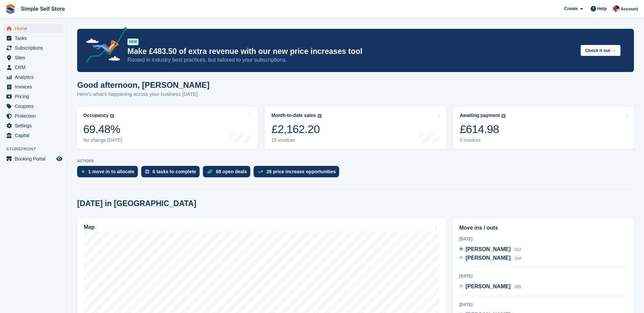 This screenshot has height=313, width=644. I want to click on h2: Move ins / outs, so click(543, 228).